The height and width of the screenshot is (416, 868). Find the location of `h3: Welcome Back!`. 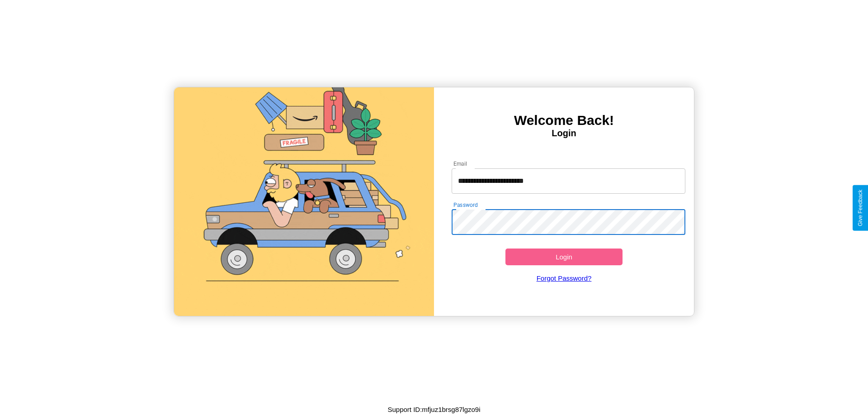

h3: Welcome Back! is located at coordinates (564, 120).